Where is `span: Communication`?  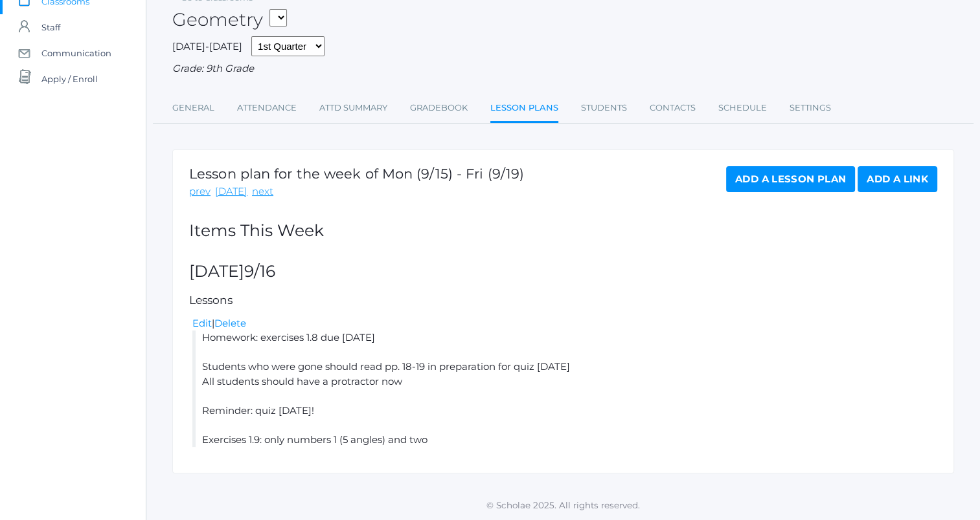
span: Communication is located at coordinates (77, 53).